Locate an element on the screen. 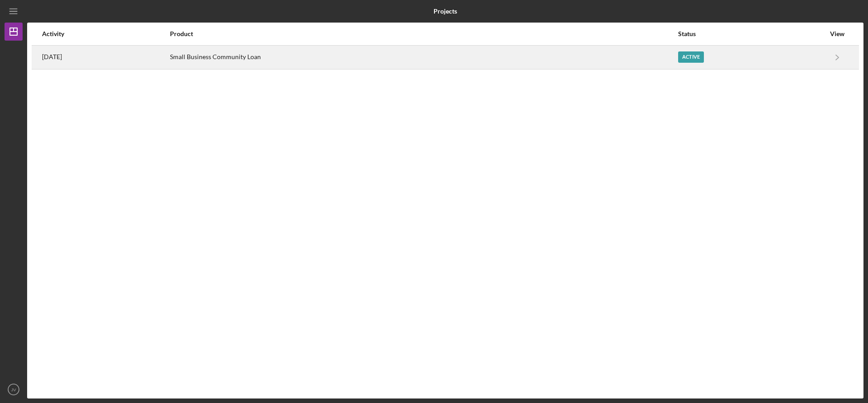 Image resolution: width=868 pixels, height=403 pixels. div: Small Business Community Loan is located at coordinates (423, 58).